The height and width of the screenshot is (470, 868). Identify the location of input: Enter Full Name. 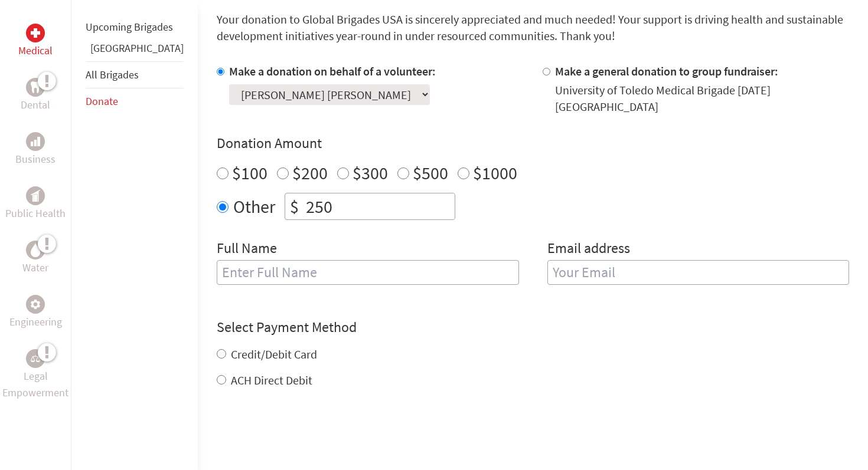
(368, 273).